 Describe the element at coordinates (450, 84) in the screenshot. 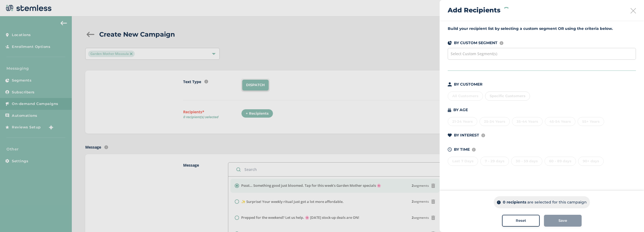

I see `img: icon-person-dark-ced50e5f.svg` at that location.